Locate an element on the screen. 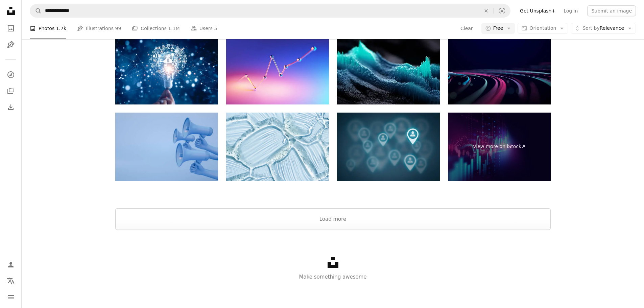 This screenshot has height=308, width=644. button: Menu is located at coordinates (11, 297).